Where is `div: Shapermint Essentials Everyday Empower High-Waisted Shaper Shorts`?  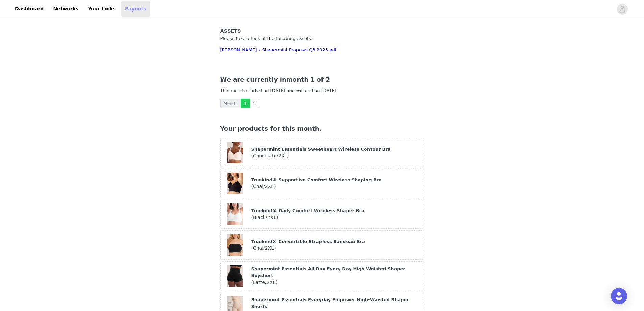
div: Shapermint Essentials Everyday Empower High-Waisted Shaper Shorts is located at coordinates (336, 303).